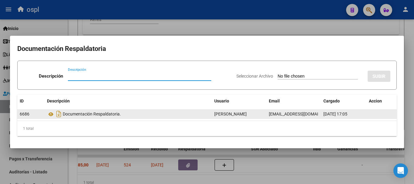 This screenshot has height=184, width=414. I want to click on span: Descripción, so click(58, 101).